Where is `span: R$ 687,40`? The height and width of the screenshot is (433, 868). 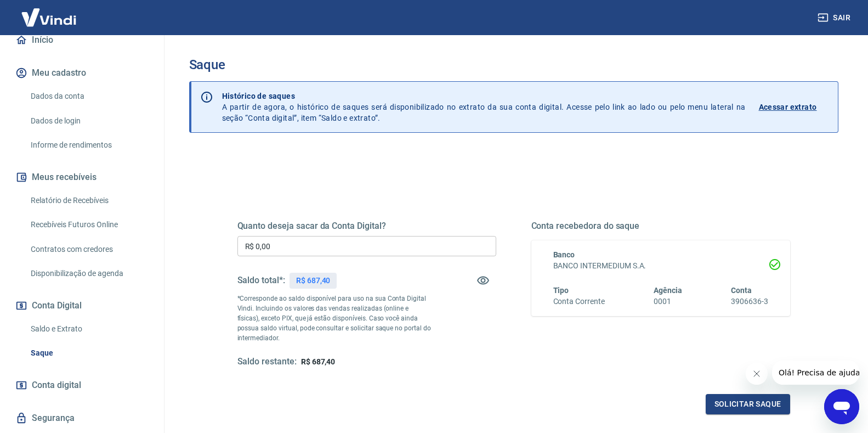
span: R$ 687,40 is located at coordinates (318, 362).